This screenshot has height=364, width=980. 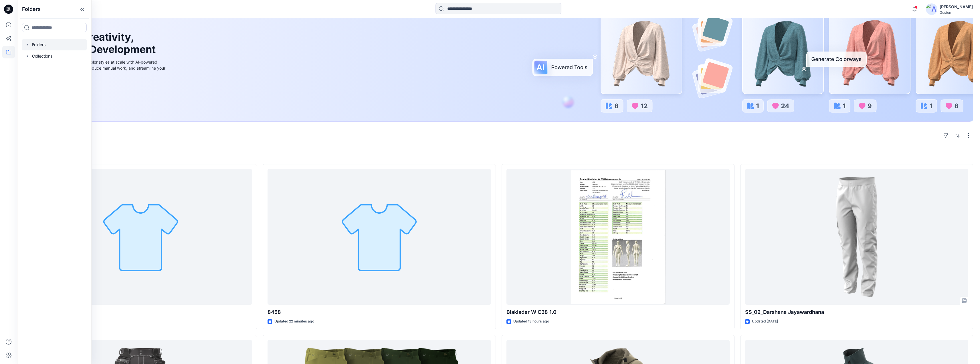 What do you see at coordinates (618, 236) in the screenshot?
I see `a: Blaklader W C38 1.0` at bounding box center [618, 236].